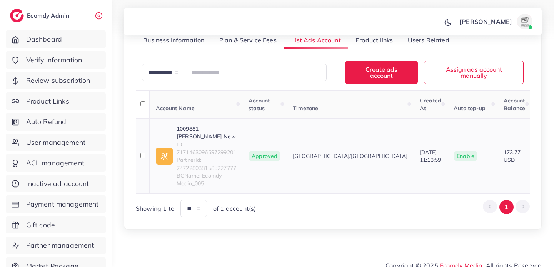 The width and height of the screenshot is (554, 267). Describe the element at coordinates (46, 122) in the screenshot. I see `span: Auto Refund` at that location.